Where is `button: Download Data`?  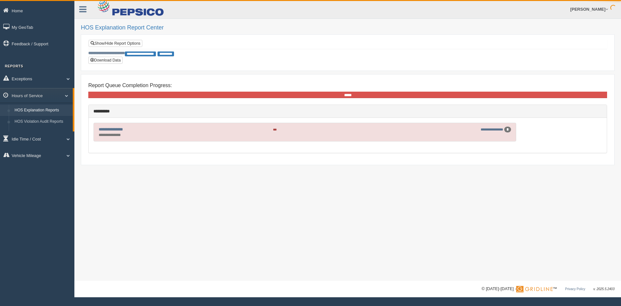 button: Download Data is located at coordinates (105, 60).